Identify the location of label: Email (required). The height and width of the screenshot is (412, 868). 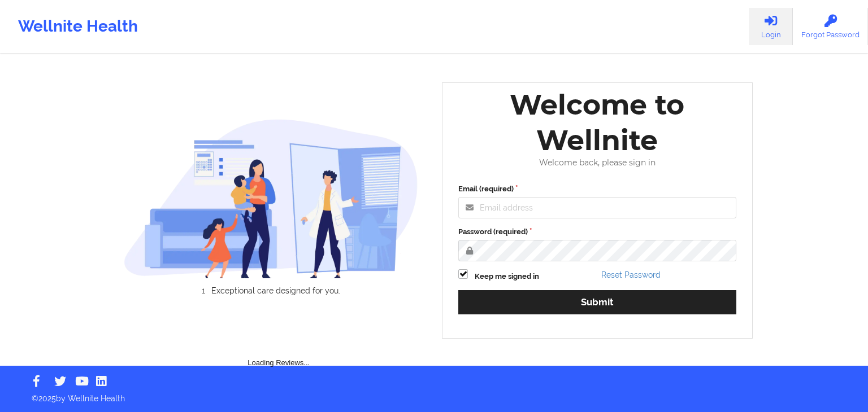
(597, 189).